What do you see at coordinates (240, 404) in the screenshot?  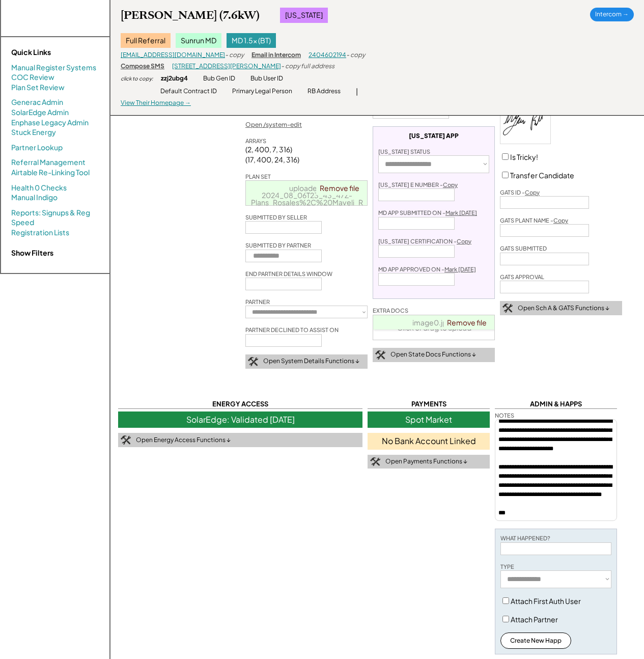 I see `div: ENERGY ACCESS` at bounding box center [240, 404].